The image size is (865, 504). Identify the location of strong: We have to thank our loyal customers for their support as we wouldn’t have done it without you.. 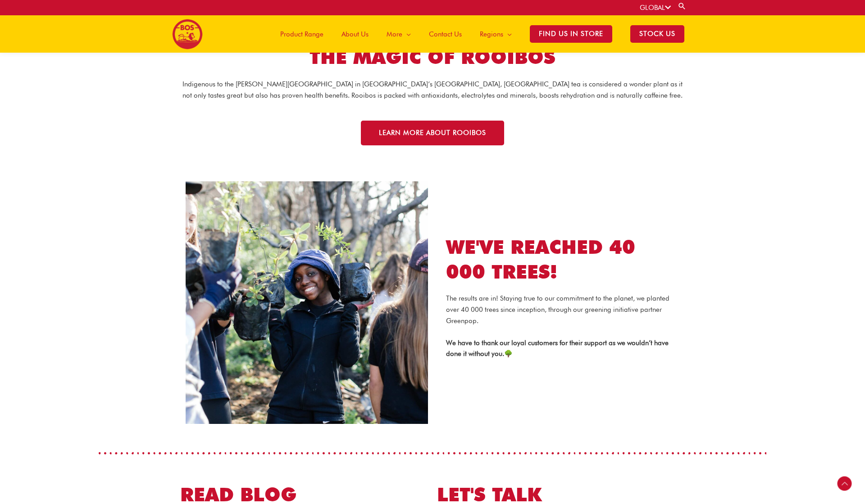
(557, 348).